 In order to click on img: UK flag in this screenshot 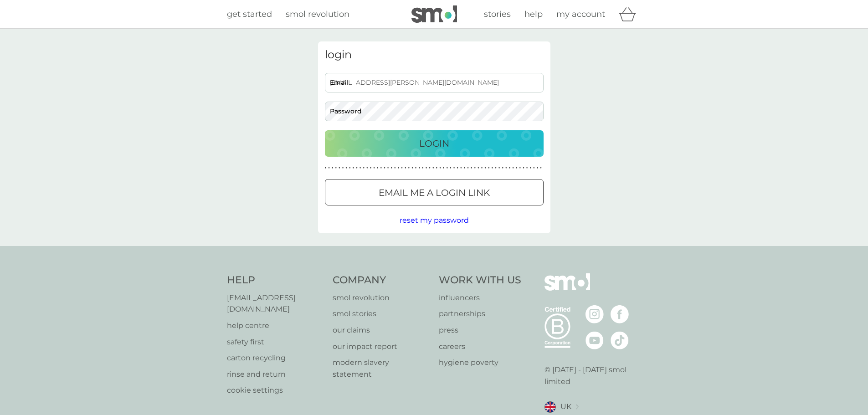, I will do `click(550, 407)`.